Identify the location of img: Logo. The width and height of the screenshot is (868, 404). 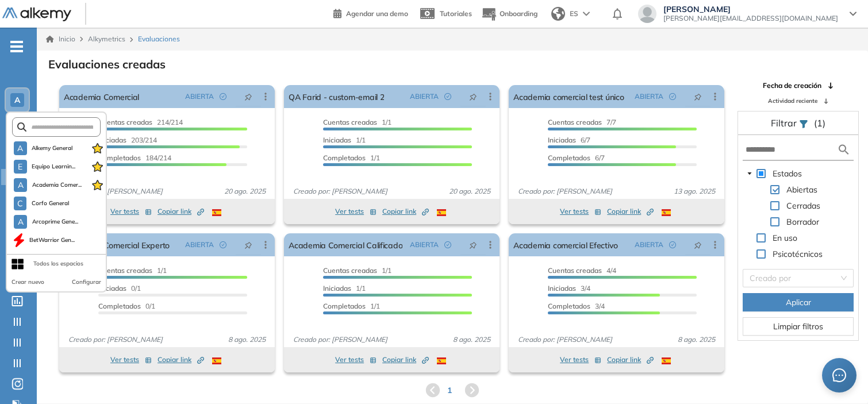
(37, 14).